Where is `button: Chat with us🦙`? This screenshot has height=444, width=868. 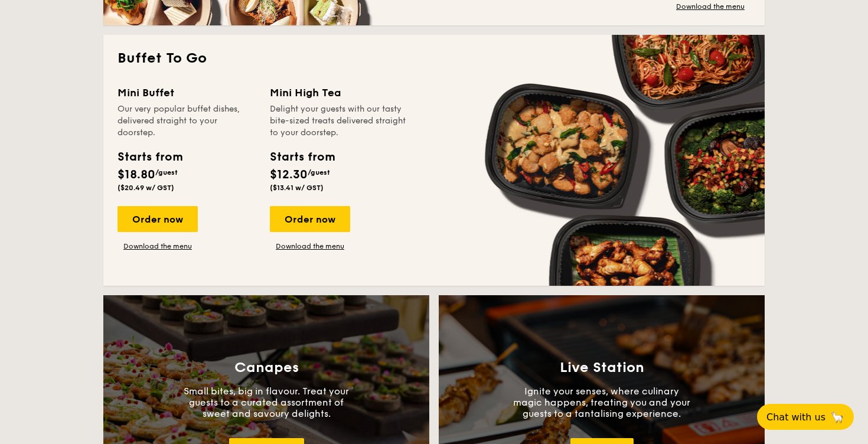 button: Chat with us🦙 is located at coordinates (805, 417).